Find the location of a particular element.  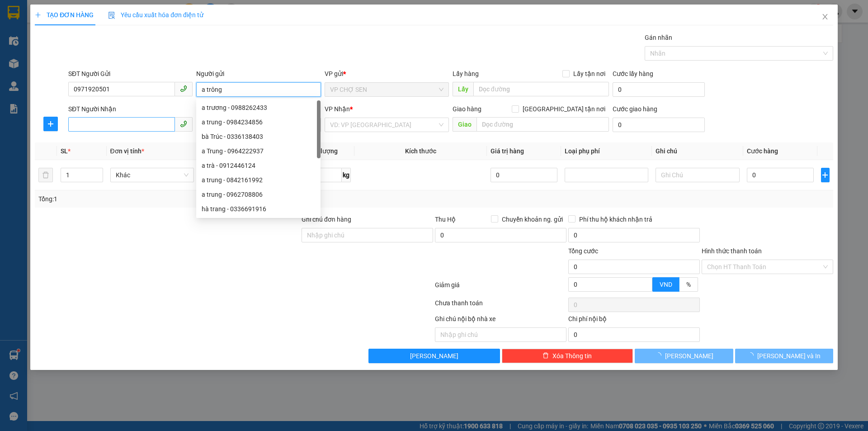

span: Giao hàng is located at coordinates (467, 109).